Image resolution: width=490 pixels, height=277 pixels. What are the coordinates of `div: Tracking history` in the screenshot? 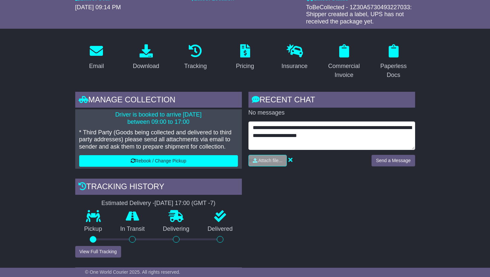 It's located at (158, 187).